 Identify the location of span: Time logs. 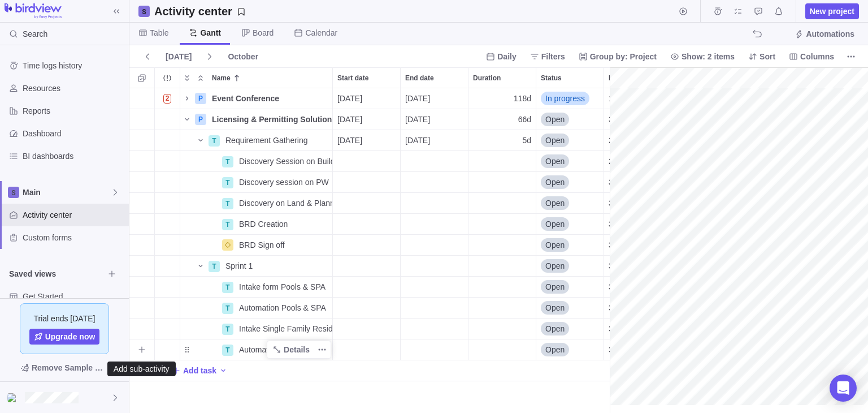
(718, 11).